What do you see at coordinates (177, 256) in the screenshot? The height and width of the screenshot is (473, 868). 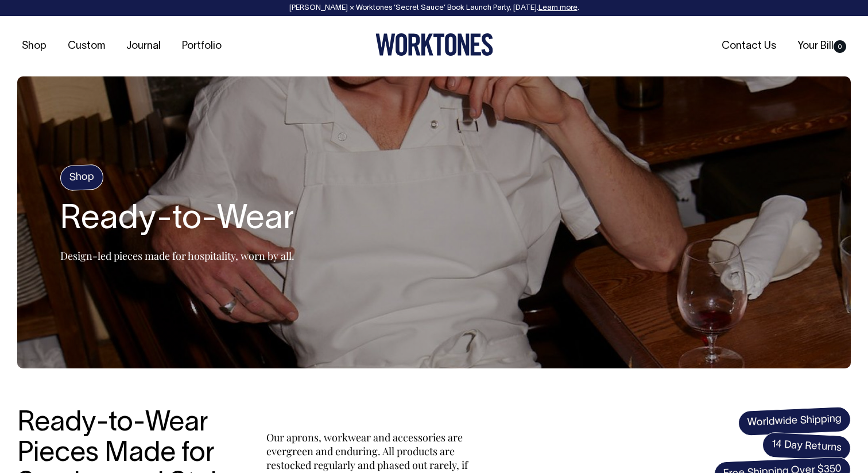 I see `p: Design-led pieces made for hospitality, worn by all.` at bounding box center [177, 256].